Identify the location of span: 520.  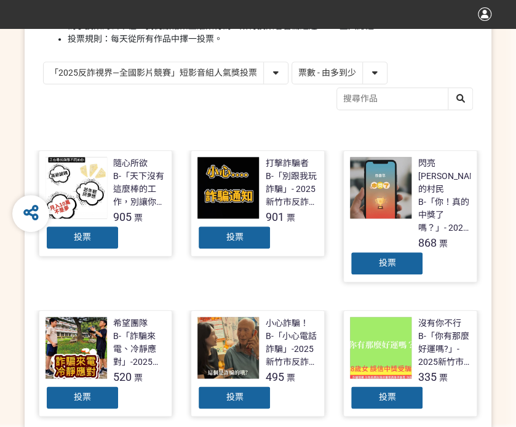
(122, 377).